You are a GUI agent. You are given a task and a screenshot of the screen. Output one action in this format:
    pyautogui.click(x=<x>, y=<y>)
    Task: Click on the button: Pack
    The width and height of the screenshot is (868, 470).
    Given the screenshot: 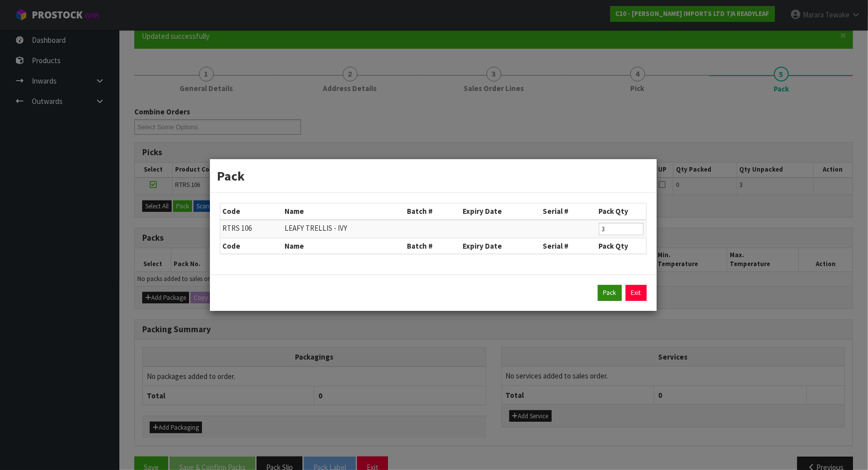 What is the action you would take?
    pyautogui.click(x=610, y=293)
    